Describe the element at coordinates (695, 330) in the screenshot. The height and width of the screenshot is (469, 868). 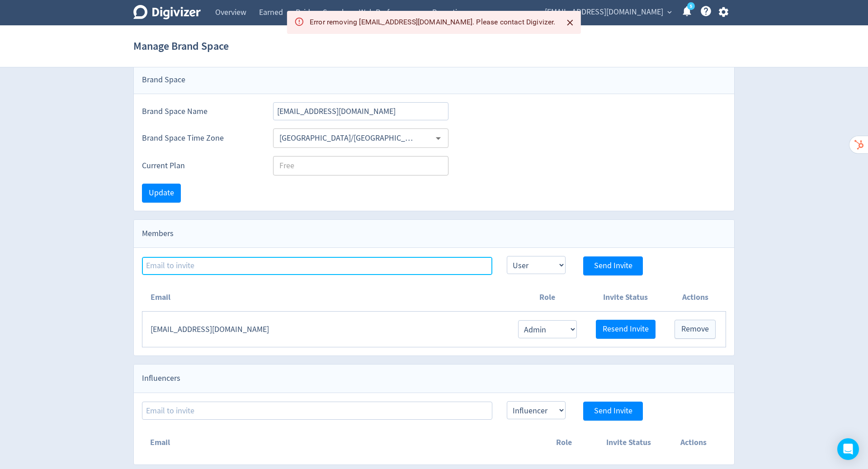
I see `button: Remove` at that location.